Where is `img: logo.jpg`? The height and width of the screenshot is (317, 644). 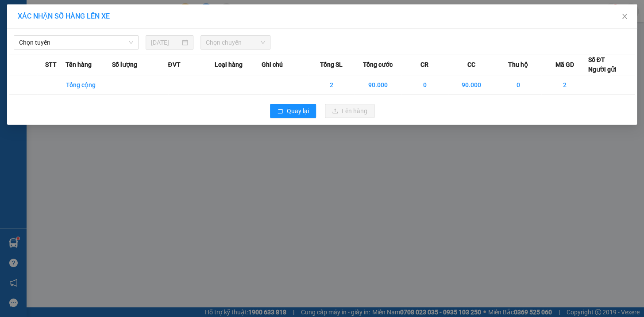
img: logo.jpg is located at coordinates (27, 29).